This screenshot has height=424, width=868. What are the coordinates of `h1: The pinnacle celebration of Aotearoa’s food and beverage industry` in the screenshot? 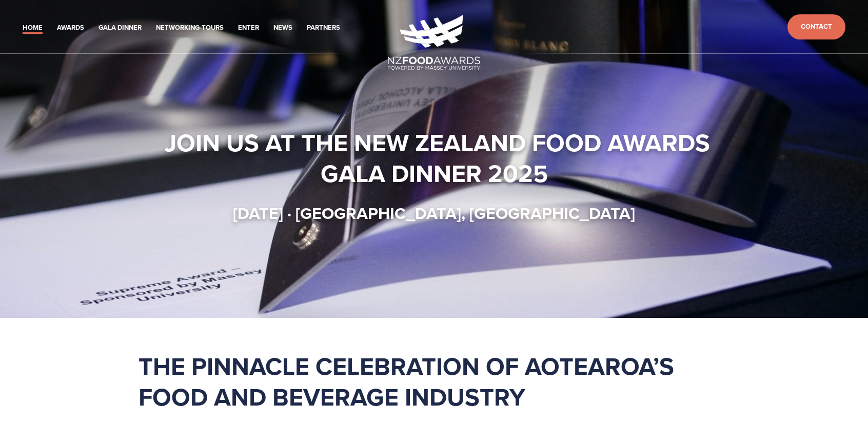 It's located at (434, 382).